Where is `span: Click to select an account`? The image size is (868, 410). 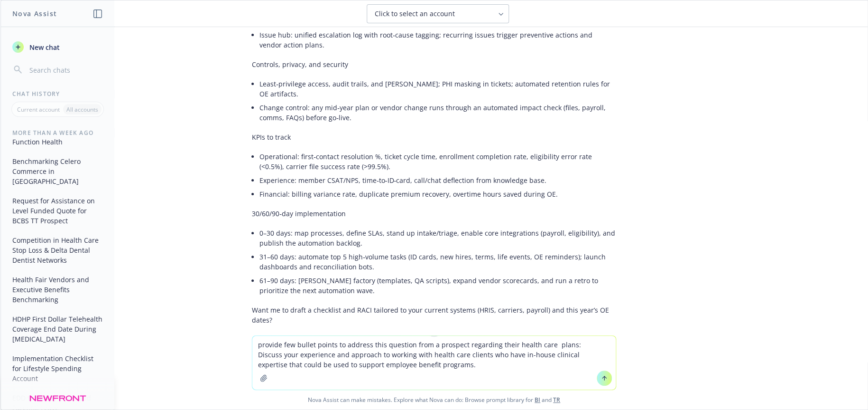 span: Click to select an account is located at coordinates (415, 14).